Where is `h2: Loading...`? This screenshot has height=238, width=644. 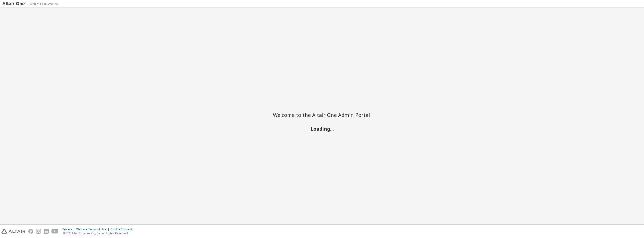 h2: Loading... is located at coordinates (322, 129).